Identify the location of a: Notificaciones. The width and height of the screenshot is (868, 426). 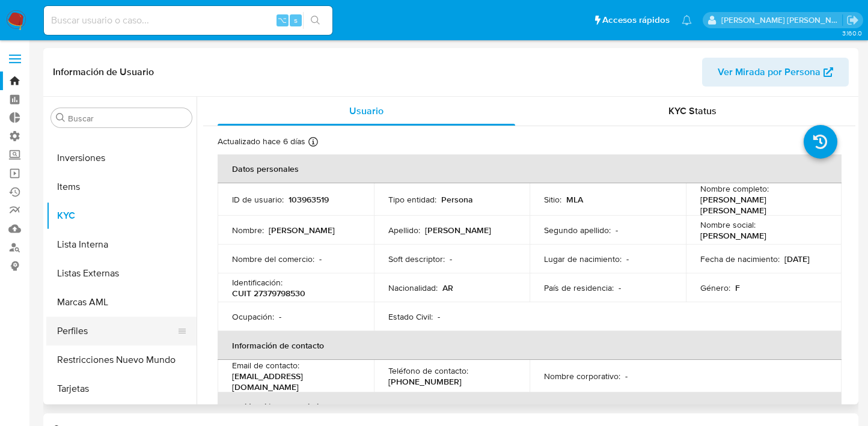
(686, 20).